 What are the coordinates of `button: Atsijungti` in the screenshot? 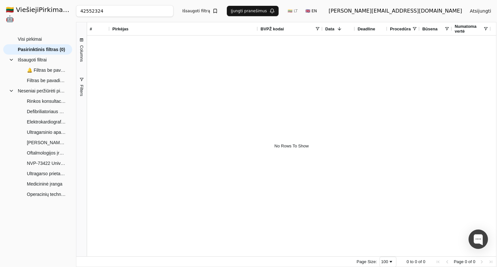 It's located at (481, 11).